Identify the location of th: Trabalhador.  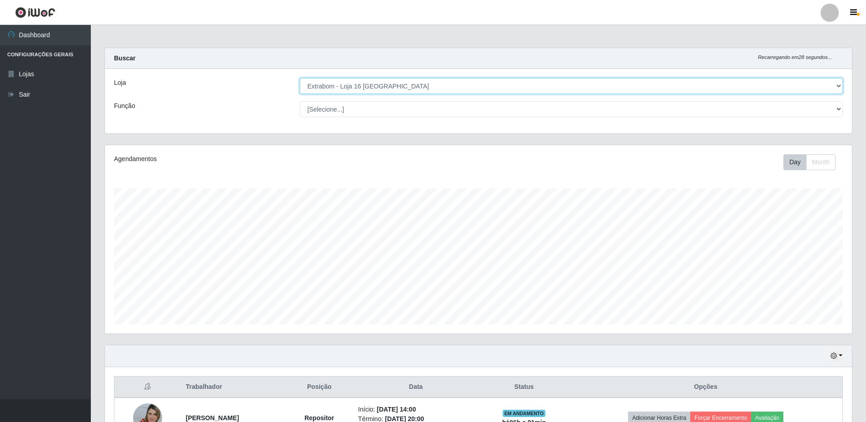
(233, 387).